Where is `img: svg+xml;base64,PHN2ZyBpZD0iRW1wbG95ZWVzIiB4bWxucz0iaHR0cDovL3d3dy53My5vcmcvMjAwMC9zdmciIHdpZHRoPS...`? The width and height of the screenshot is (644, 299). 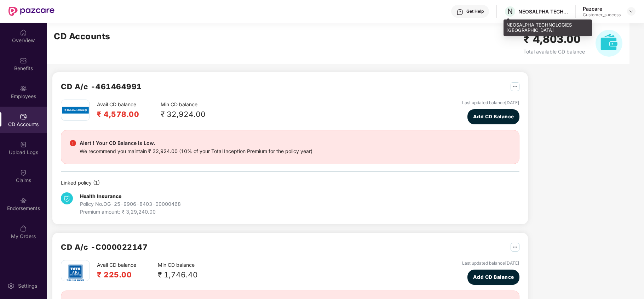 img: svg+xml;base64,PHN2ZyBpZD0iRW1wbG95ZWVzIiB4bWxucz0iaHR0cDovL3d3dy53My5vcmcvMjAwMC9zdmciIHdpZHRoPS... is located at coordinates (23, 88).